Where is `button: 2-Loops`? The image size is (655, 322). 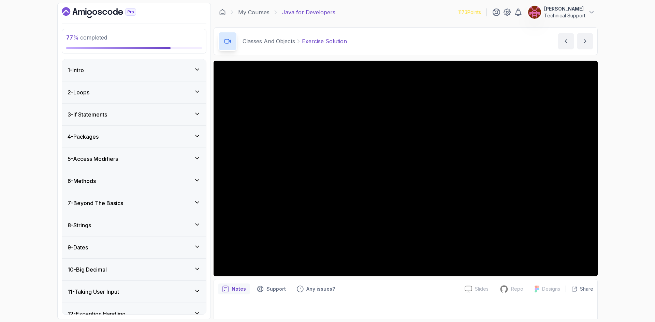 button: 2-Loops is located at coordinates (134, 92).